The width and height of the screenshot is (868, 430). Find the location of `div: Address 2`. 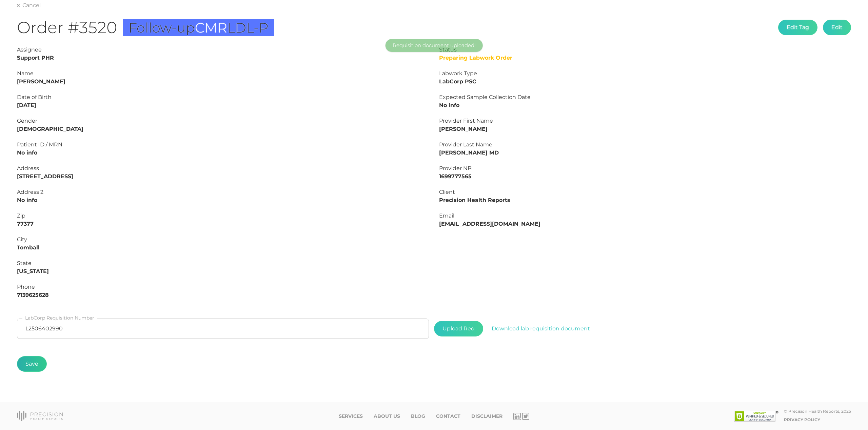

div: Address 2 is located at coordinates (223, 192).